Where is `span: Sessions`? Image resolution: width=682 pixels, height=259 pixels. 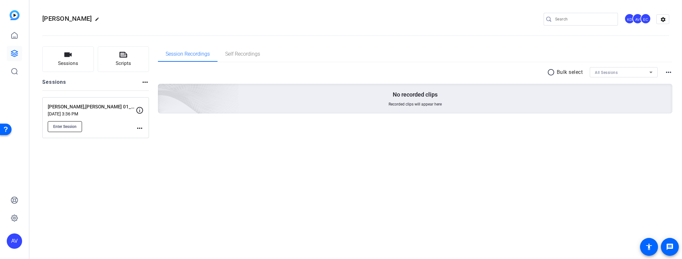 span: Sessions is located at coordinates (68, 63).